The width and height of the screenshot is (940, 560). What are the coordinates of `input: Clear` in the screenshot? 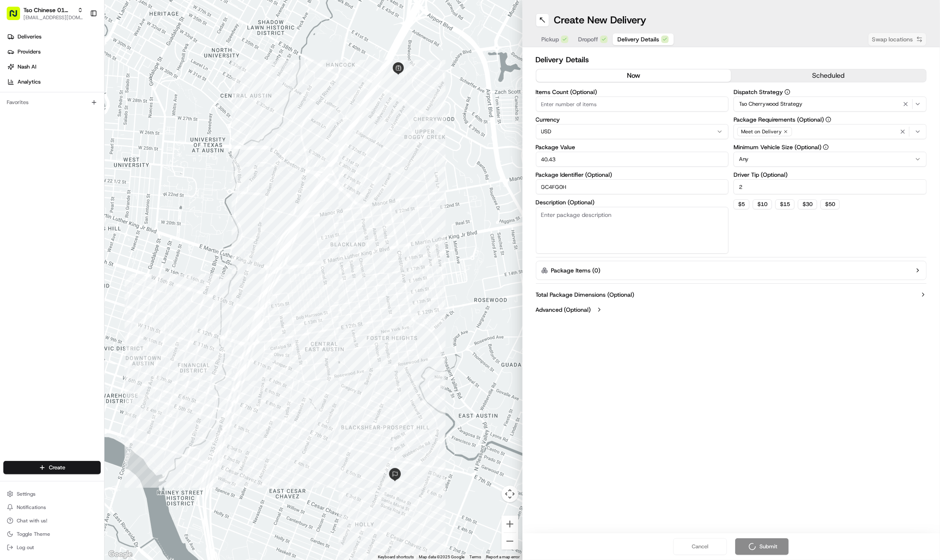 It's located at (80, 59).